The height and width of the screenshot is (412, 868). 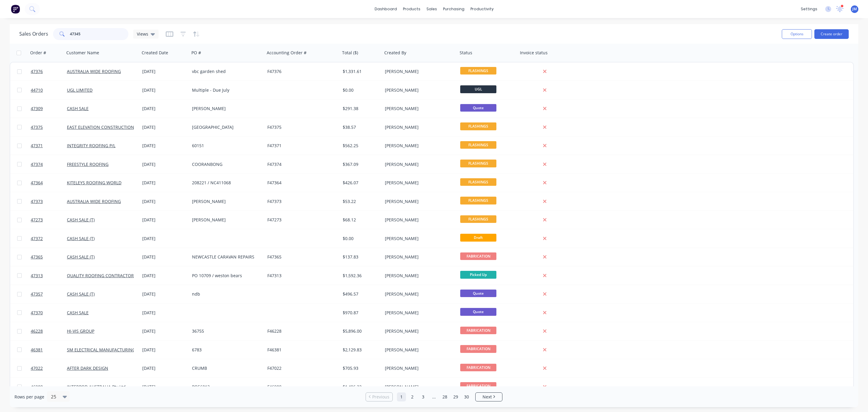 I want to click on a: 47372, so click(x=49, y=239).